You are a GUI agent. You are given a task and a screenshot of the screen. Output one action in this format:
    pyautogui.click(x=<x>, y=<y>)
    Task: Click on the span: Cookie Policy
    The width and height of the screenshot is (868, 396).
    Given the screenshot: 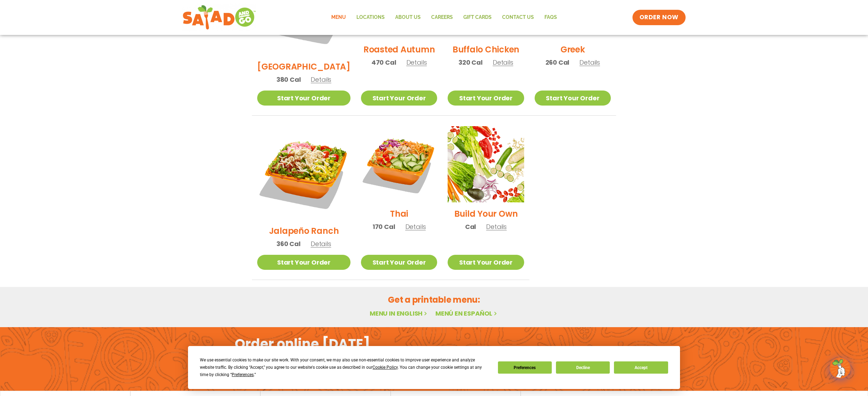 What is the action you would take?
    pyautogui.click(x=385, y=367)
    